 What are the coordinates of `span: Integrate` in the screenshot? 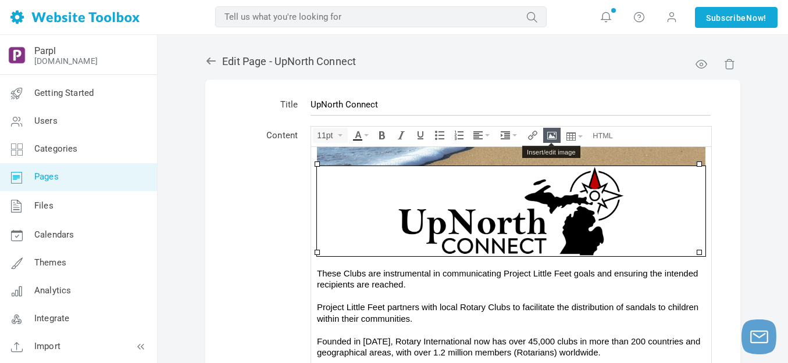 It's located at (52, 319).